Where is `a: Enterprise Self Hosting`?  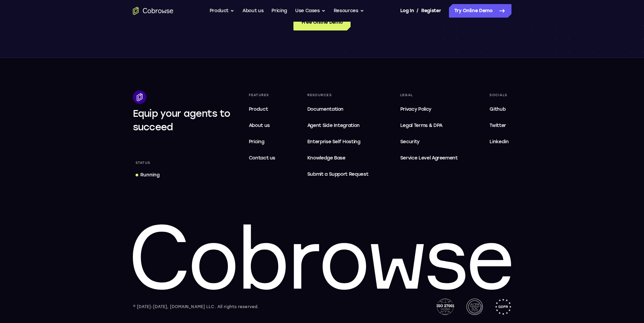
a: Enterprise Self Hosting is located at coordinates (338, 142).